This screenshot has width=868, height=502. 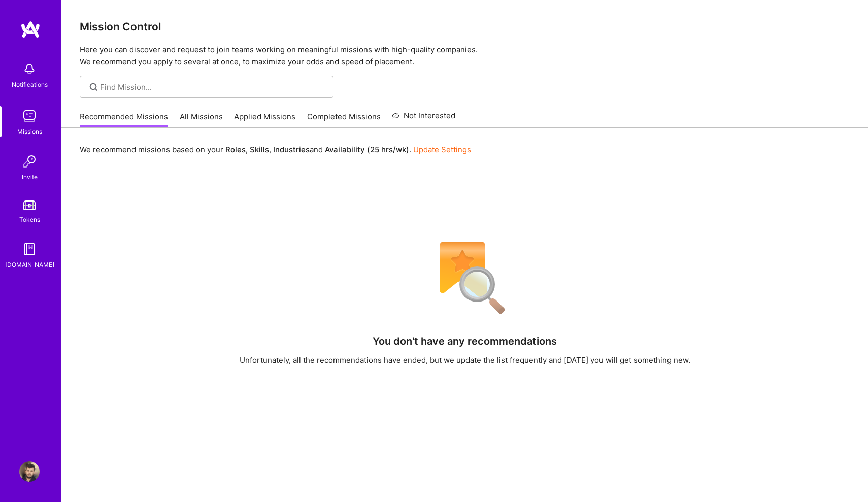 I want to click on a: Completed Missions, so click(x=344, y=120).